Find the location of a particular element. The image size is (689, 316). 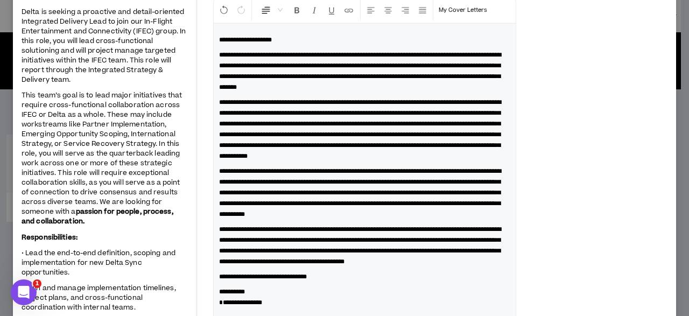

span: This team’s goal is to lead major initiatives that require cross-functional collaboration across ... is located at coordinates (102, 153).